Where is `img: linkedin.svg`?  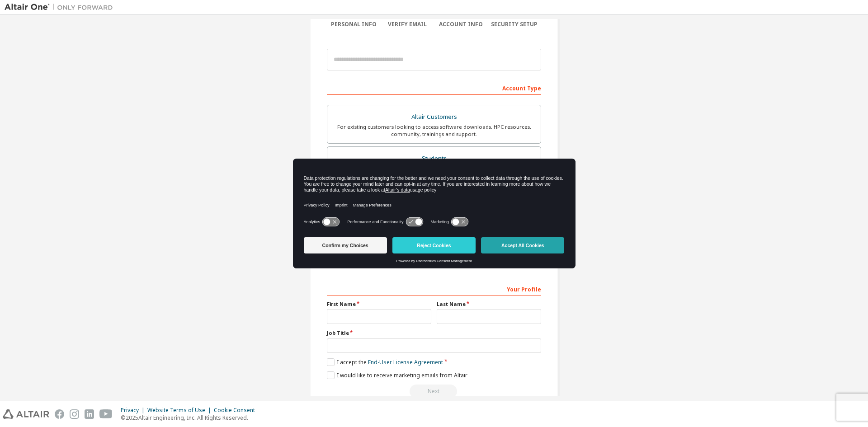 img: linkedin.svg is located at coordinates (89, 414).